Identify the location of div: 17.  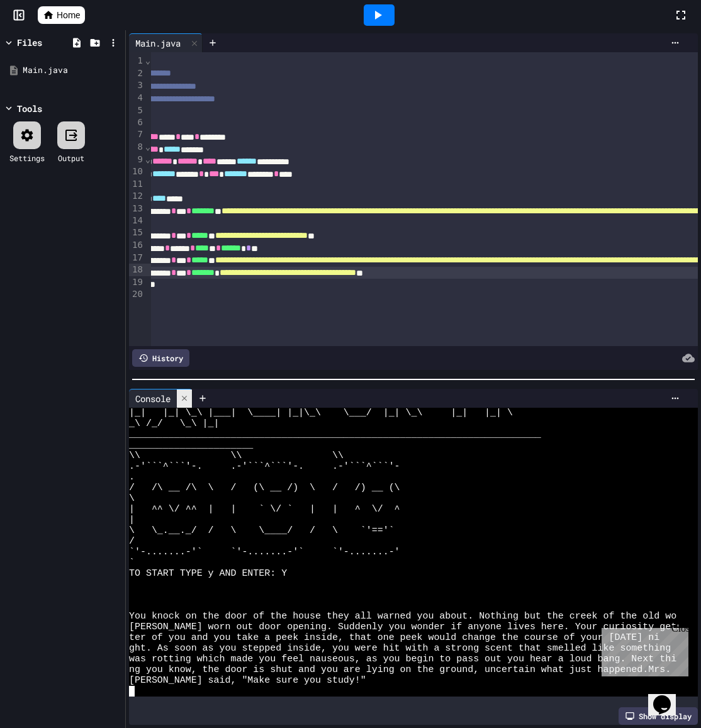
(137, 258).